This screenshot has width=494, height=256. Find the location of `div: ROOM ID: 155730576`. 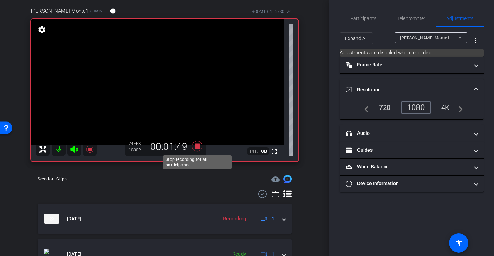

div: ROOM ID: 155730576 is located at coordinates (271, 12).